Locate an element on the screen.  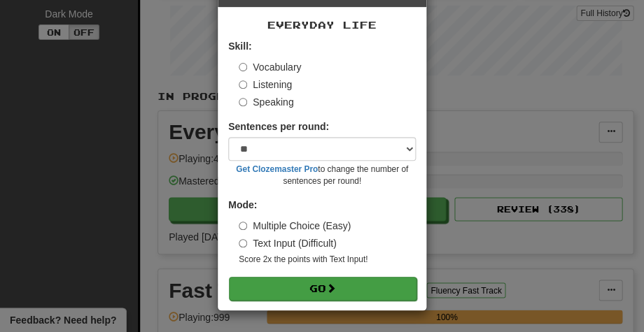
strong: Skill: is located at coordinates (239, 47).